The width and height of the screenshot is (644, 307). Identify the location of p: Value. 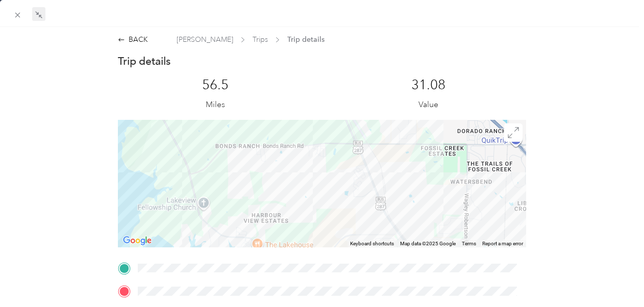
(429, 105).